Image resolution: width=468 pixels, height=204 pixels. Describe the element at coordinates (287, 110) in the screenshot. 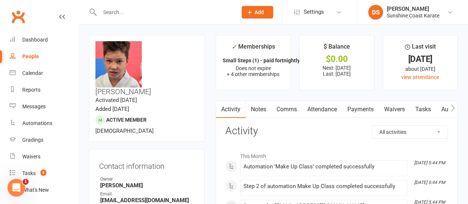

I see `a: Comms` at that location.